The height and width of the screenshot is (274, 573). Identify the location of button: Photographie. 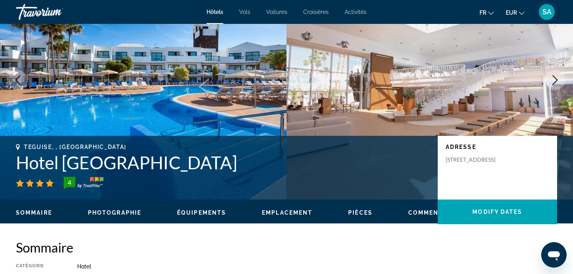
(115, 213).